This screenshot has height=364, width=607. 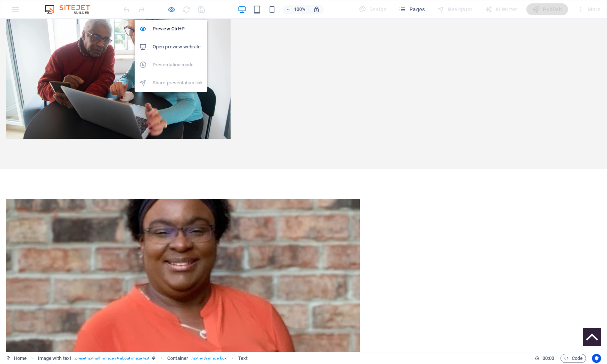 I want to click on nav: breadcrumb, so click(x=143, y=358).